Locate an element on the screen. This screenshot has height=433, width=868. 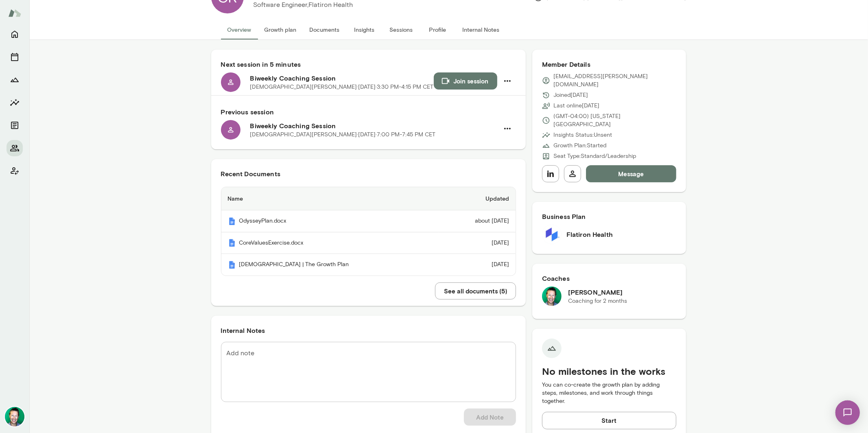
h5: No milestones in the works is located at coordinates (609, 372).